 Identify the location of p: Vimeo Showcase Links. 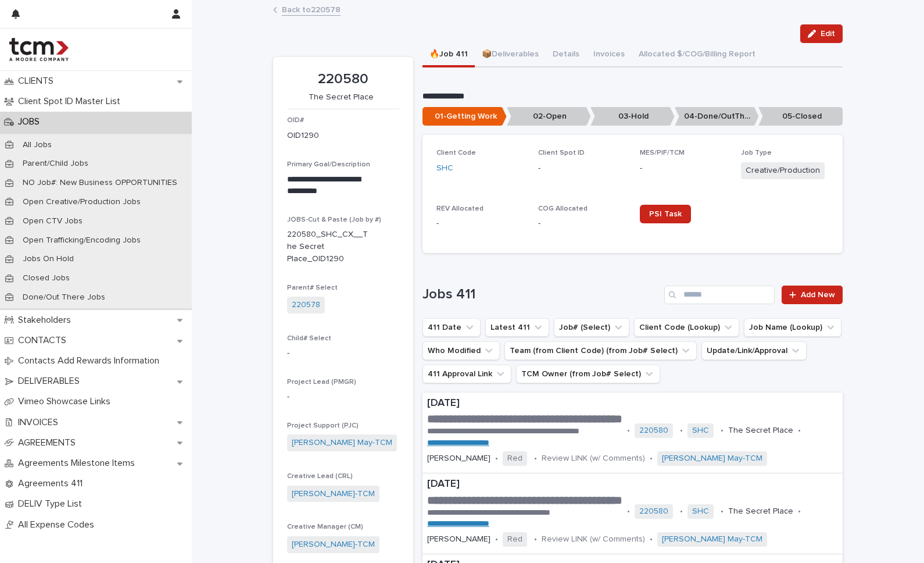
(66, 401).